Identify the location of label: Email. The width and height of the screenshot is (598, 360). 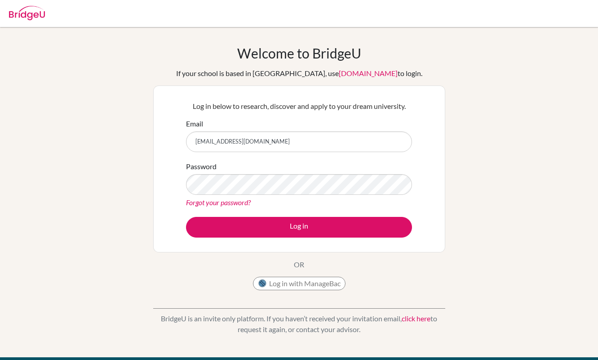
(195, 124).